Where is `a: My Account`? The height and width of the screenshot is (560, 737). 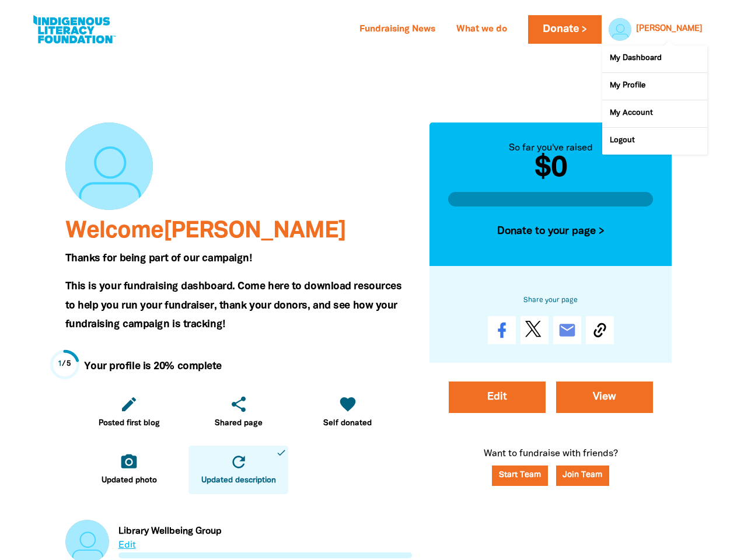 a: My Account is located at coordinates (655, 114).